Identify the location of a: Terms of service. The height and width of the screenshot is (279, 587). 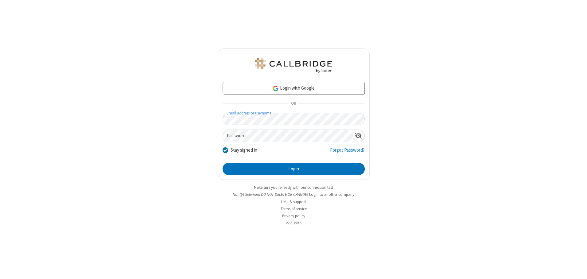
(294, 209).